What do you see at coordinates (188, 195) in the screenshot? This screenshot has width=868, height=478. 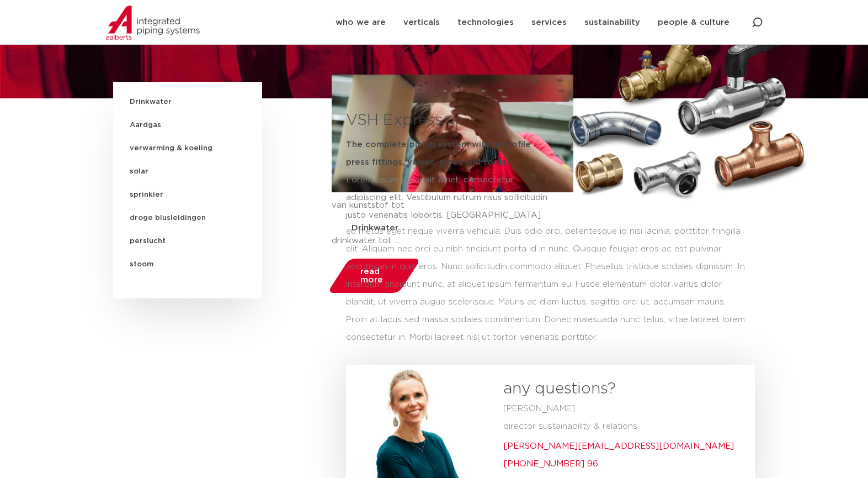 I see `span: sprinkler` at bounding box center [188, 195].